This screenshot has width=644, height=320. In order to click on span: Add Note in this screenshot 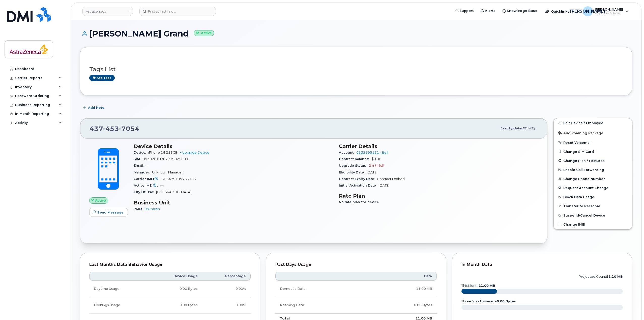, I will do `click(96, 108)`.